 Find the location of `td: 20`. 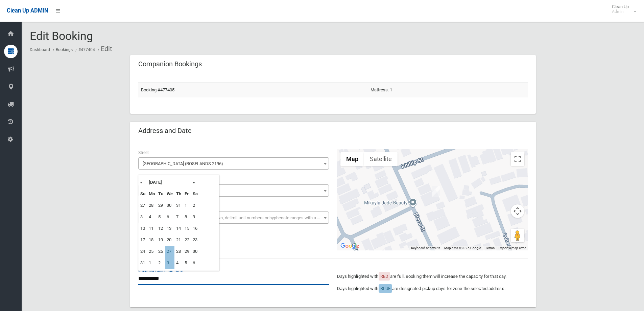

td: 20 is located at coordinates (169, 240).